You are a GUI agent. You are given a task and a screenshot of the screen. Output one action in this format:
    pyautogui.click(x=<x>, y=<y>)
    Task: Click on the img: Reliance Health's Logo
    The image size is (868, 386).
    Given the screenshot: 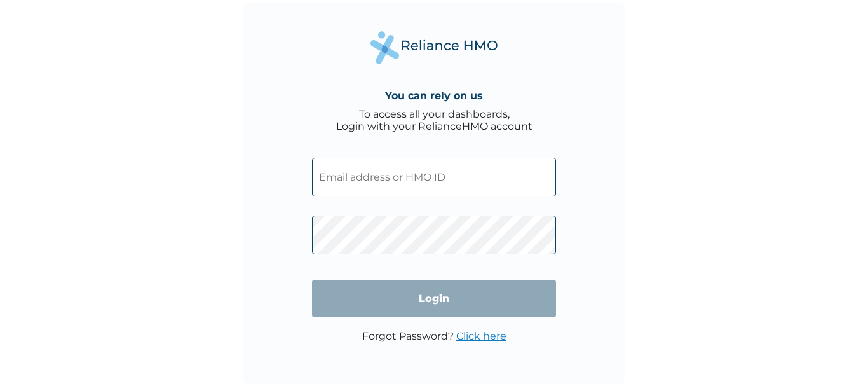 What is the action you would take?
    pyautogui.click(x=434, y=47)
    